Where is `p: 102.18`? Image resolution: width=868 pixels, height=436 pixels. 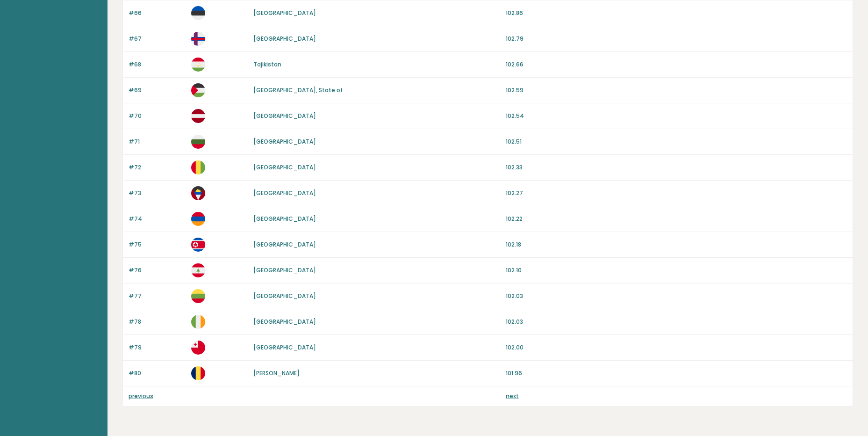
p: 102.18 is located at coordinates (677, 245).